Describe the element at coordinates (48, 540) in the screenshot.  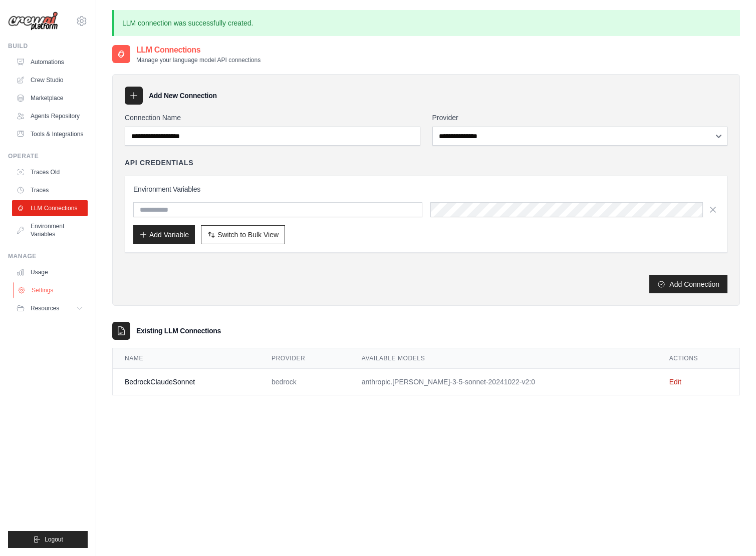
I see `button: Logout` at that location.